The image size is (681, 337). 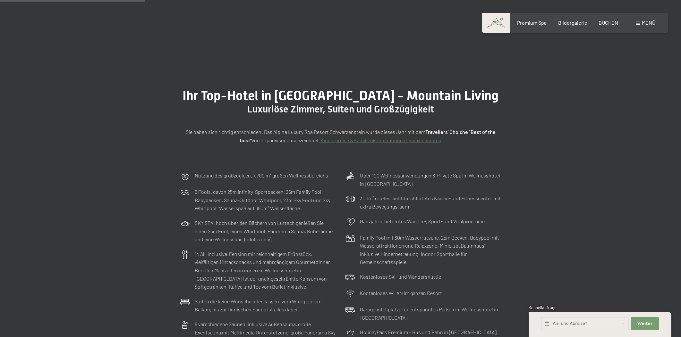 What do you see at coordinates (401, 293) in the screenshot?
I see `p: Kostenloses WLAN im ganzen Resort` at bounding box center [401, 293].